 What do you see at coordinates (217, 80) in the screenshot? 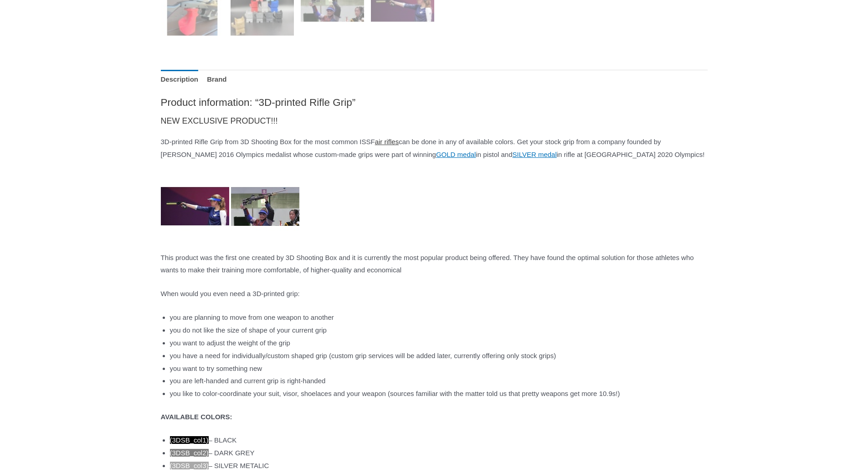
I see `a: Brand` at bounding box center [217, 80].